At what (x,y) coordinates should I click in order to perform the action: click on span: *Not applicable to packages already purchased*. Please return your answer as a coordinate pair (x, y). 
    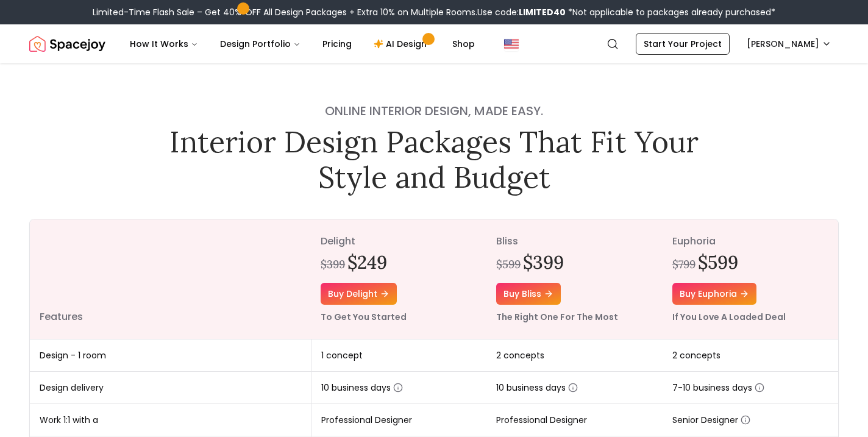
    Looking at the image, I should click on (670, 12).